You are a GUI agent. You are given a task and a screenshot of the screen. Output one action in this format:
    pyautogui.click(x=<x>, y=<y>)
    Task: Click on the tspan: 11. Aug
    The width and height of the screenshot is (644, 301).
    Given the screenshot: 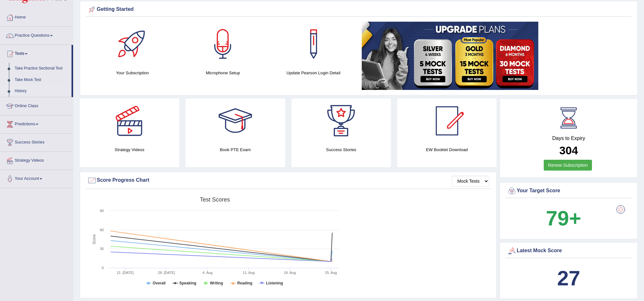 What is the action you would take?
    pyautogui.click(x=248, y=272)
    